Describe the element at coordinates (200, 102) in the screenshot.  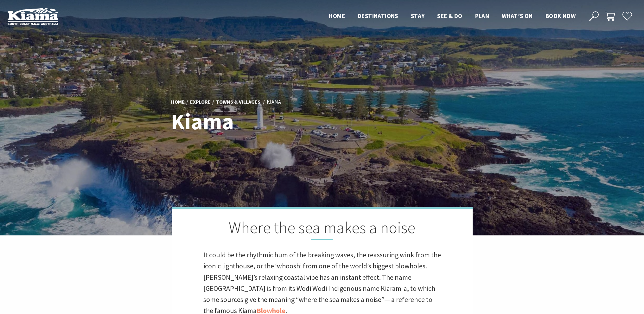
I see `a: Explore` at that location.